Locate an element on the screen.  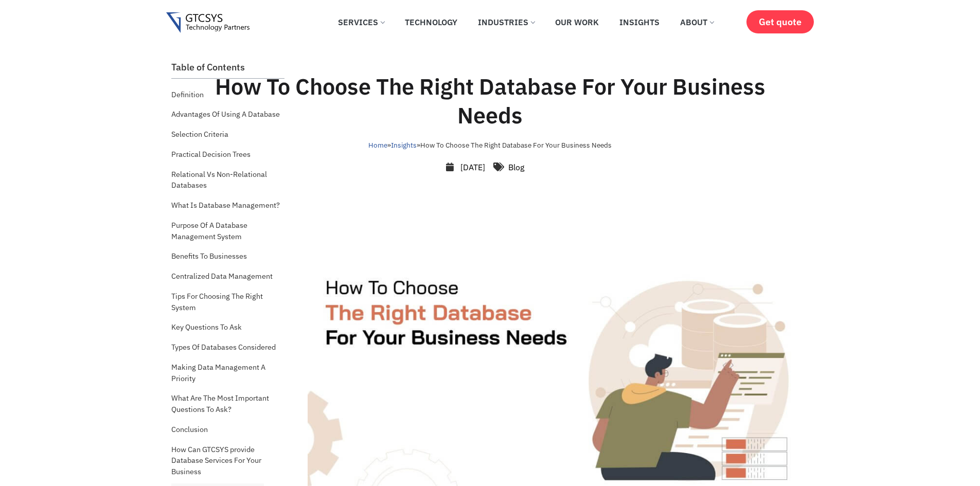
a: Conclusion is located at coordinates (189, 430).